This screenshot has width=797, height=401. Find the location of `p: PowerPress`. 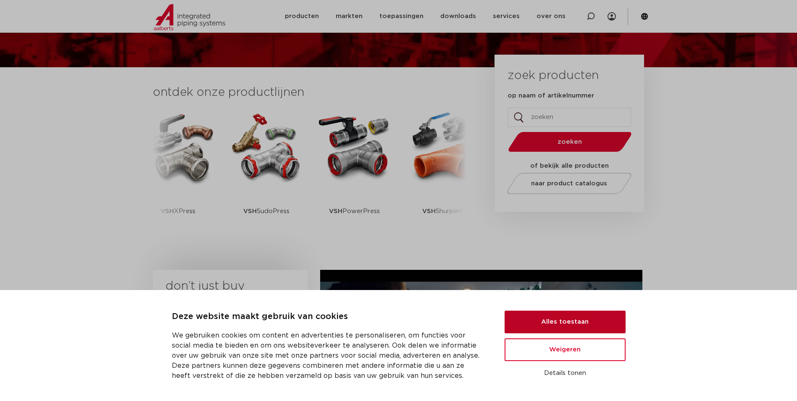

p: PowerPress is located at coordinates (354, 211).